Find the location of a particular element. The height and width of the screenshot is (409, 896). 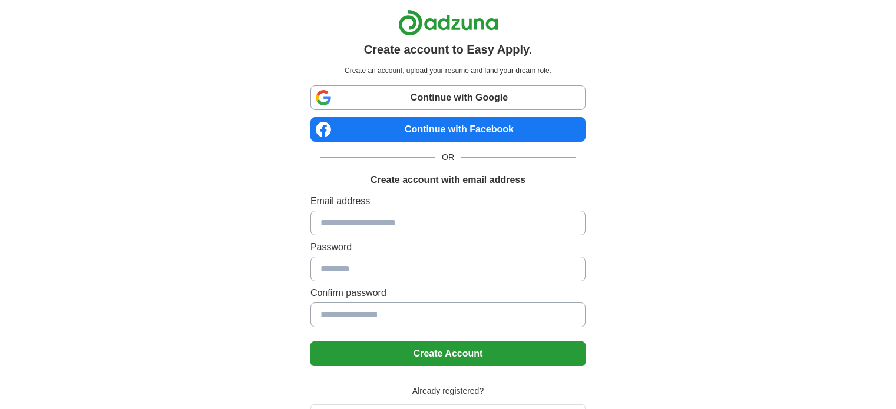

span: Already registered? is located at coordinates (448, 391).